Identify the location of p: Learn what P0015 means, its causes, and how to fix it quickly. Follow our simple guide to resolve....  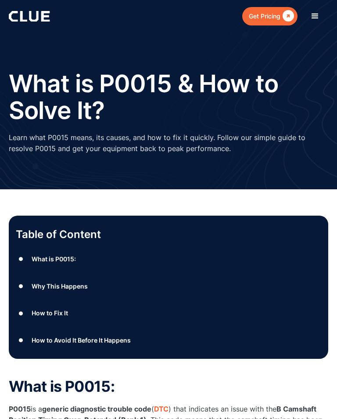
(169, 143).